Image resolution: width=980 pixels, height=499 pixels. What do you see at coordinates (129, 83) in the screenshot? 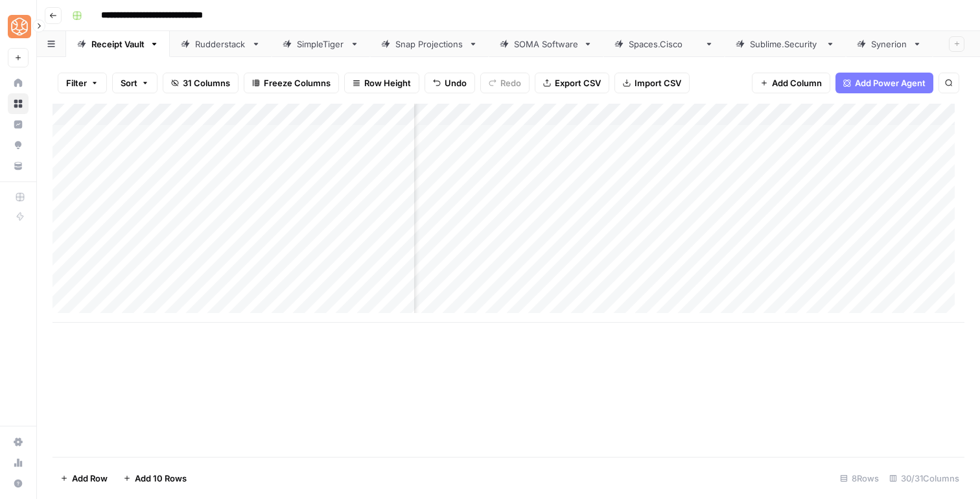
I see `span: Sort` at bounding box center [129, 83].